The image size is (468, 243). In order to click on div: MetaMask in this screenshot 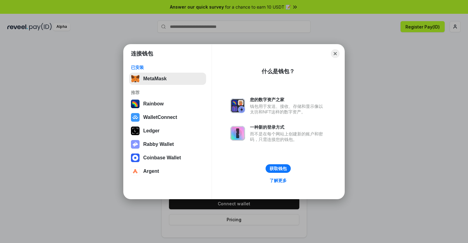, I will do `click(155, 79)`.